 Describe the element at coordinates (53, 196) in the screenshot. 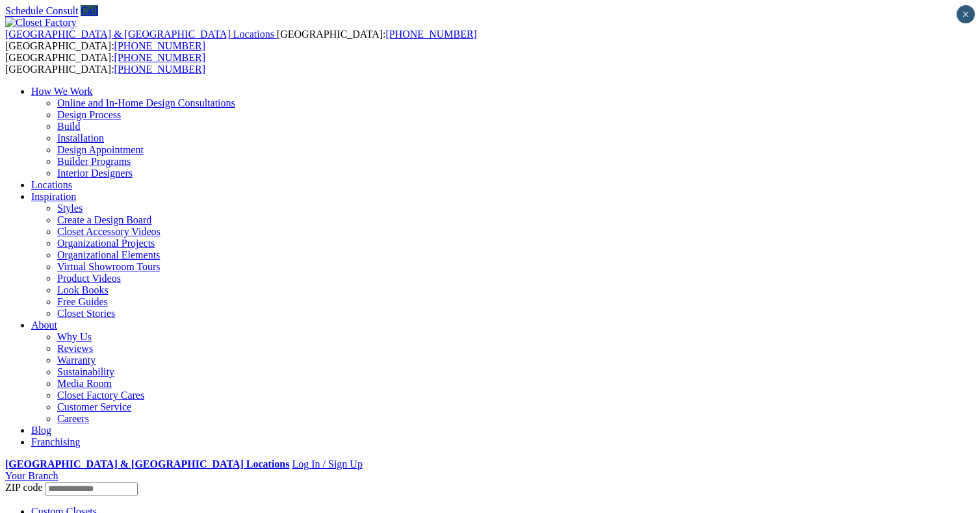

I see `a: Inspiration` at that location.